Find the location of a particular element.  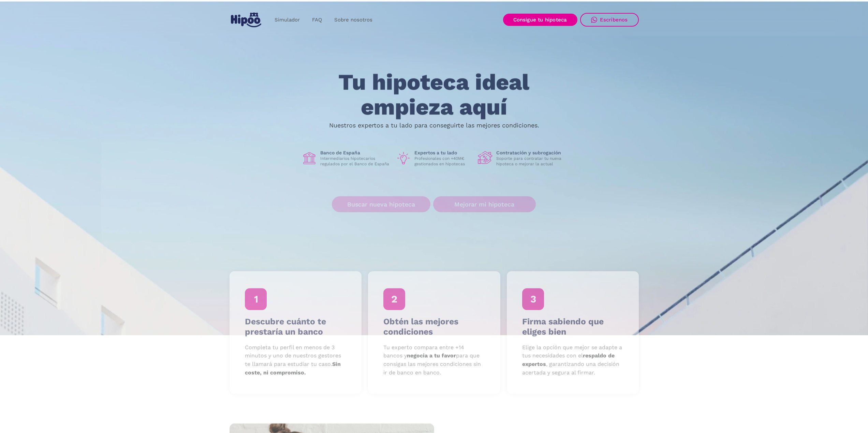

h1: Expertos a tu lado is located at coordinates (444, 153).